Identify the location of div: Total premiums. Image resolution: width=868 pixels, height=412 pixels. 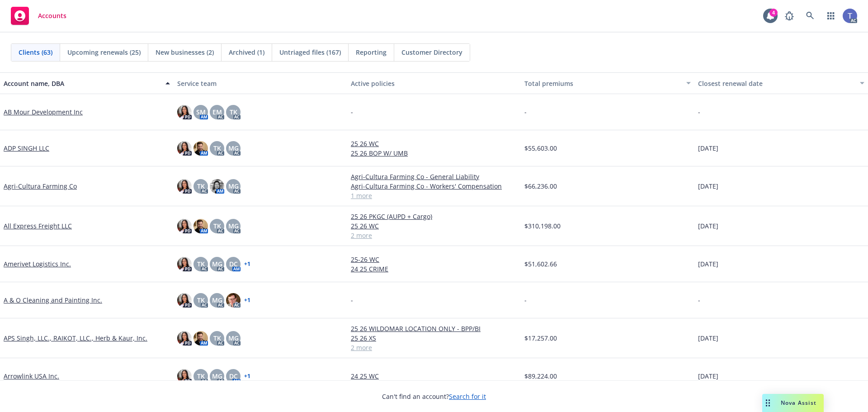
(603, 83).